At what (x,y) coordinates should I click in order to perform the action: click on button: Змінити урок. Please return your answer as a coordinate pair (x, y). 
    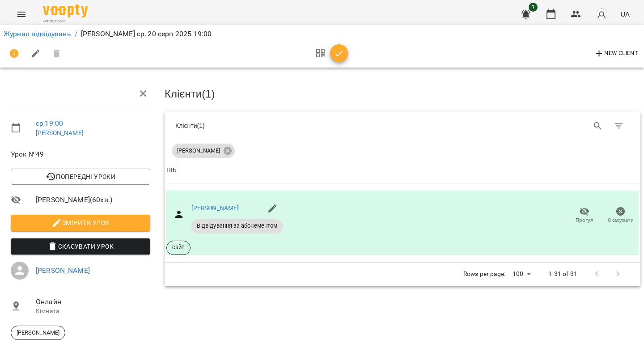
    Looking at the image, I should click on (81, 223).